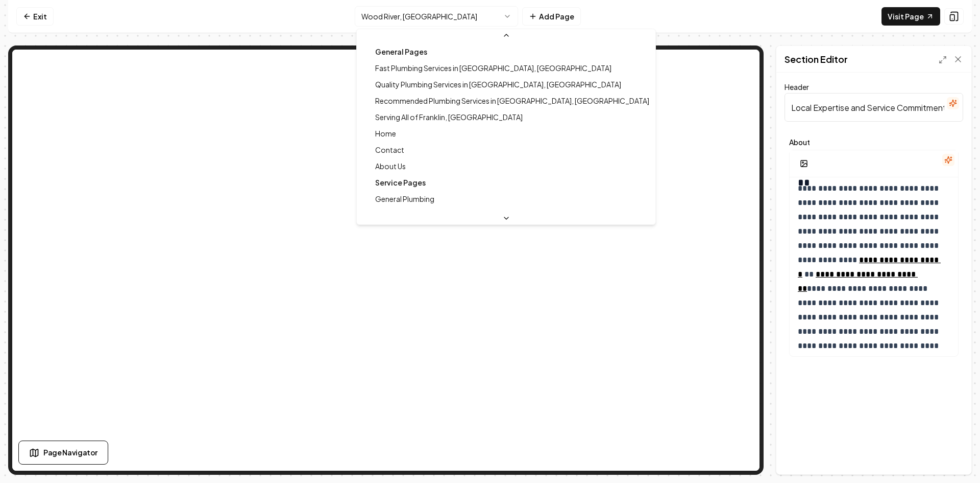 The width and height of the screenshot is (980, 483). What do you see at coordinates (415, 215) in the screenshot?
I see `span: Sewer Line Replacement` at bounding box center [415, 215].